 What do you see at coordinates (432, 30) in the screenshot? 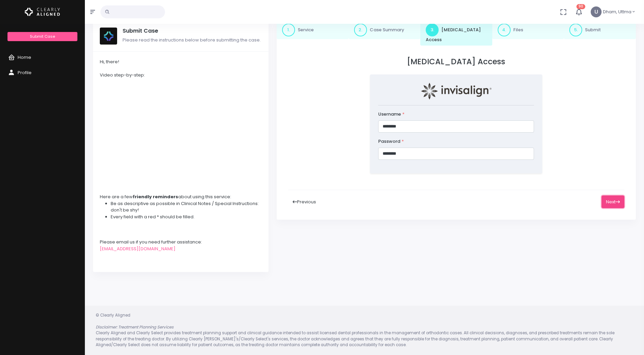
I see `span: 3.` at bounding box center [432, 30].